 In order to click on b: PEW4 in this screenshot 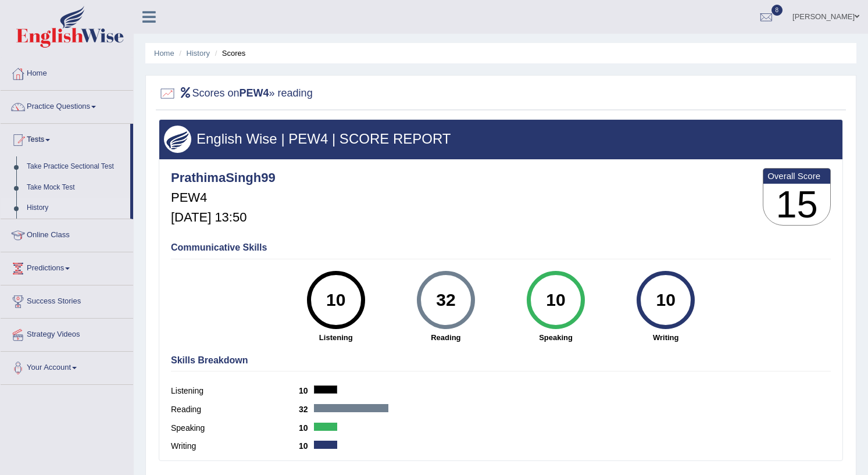, I will do `click(254, 93)`.